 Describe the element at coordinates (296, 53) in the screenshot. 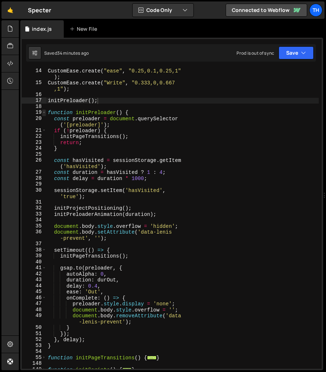

I see `button: Save` at that location.